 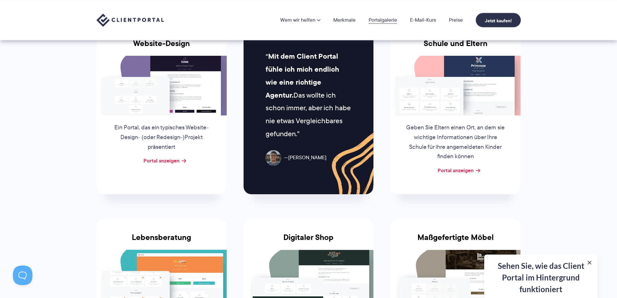 What do you see at coordinates (456, 43) in the screenshot?
I see `font: Schule und Eltern` at bounding box center [456, 43].